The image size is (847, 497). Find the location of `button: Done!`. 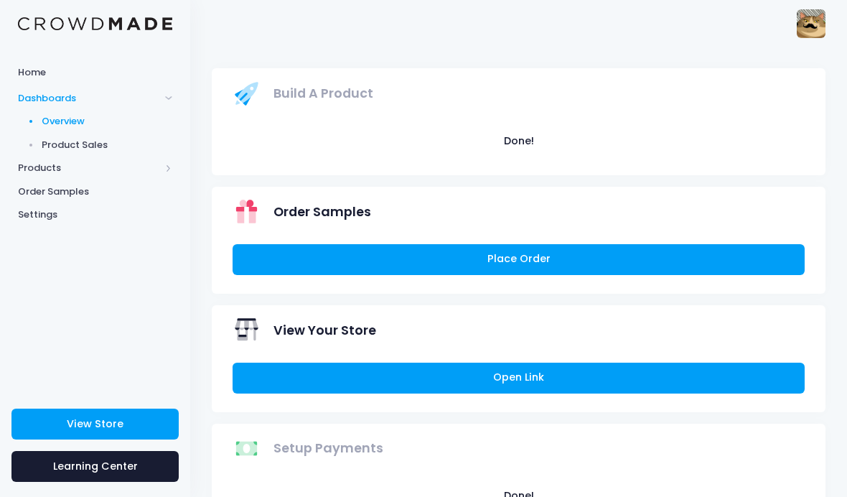

button: Done! is located at coordinates (518, 141).